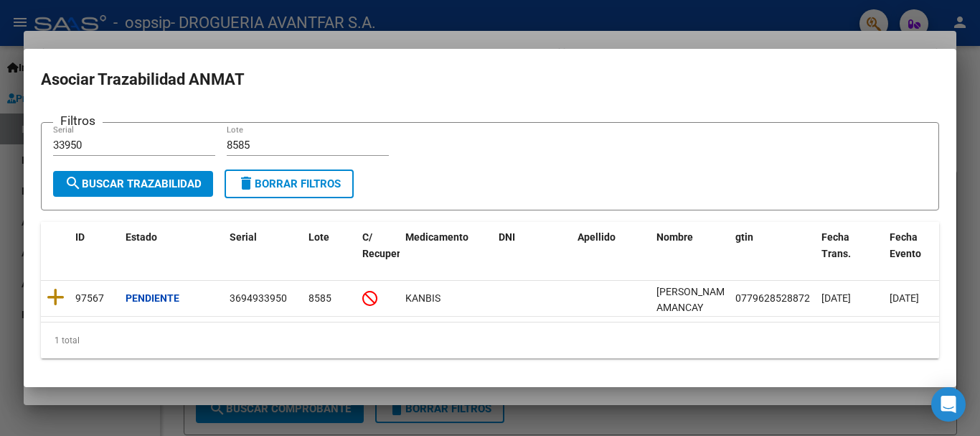 The height and width of the screenshot is (436, 980). What do you see at coordinates (320, 298) in the screenshot?
I see `span: 8585` at bounding box center [320, 298].